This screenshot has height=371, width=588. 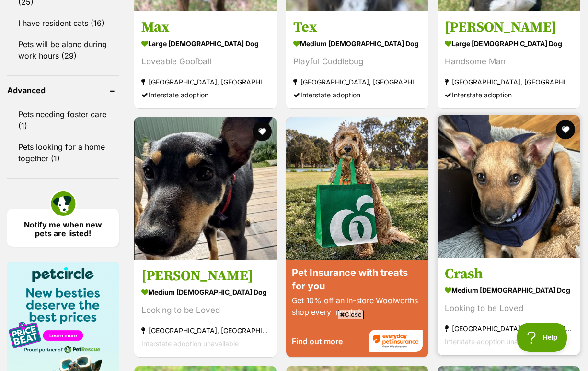 What do you see at coordinates (63, 90) in the screenshot?
I see `header: Advanced` at bounding box center [63, 90].